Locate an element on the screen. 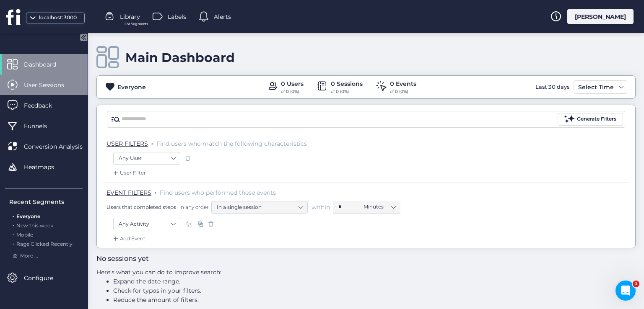  span: Configure is located at coordinates (45, 278).